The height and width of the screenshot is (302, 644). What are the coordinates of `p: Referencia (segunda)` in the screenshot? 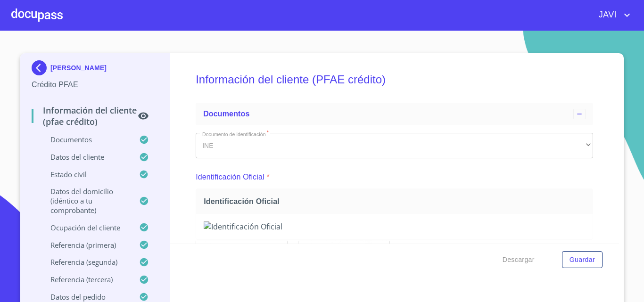 It's located at (85, 262).